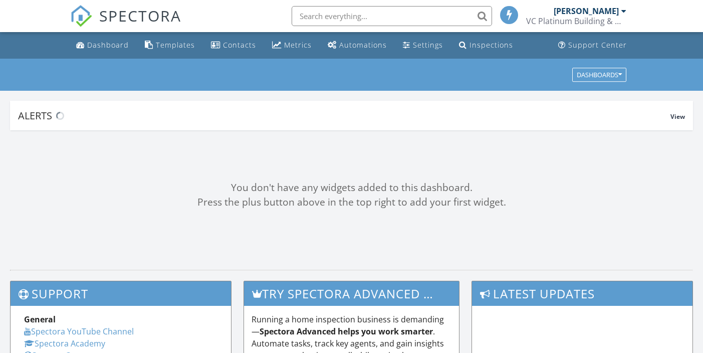 Image resolution: width=703 pixels, height=353 pixels. Describe the element at coordinates (140, 16) in the screenshot. I see `span: SPECTORA` at that location.